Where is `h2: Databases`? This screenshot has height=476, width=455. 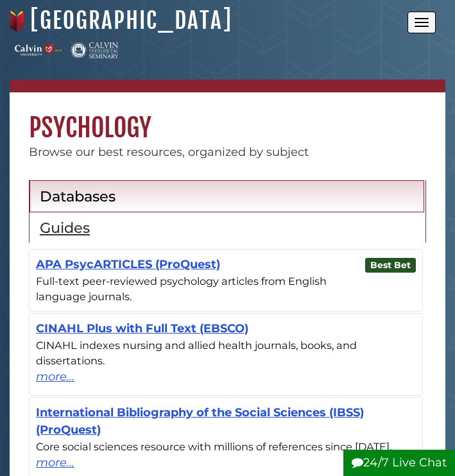 h2: Databases is located at coordinates (227, 197).